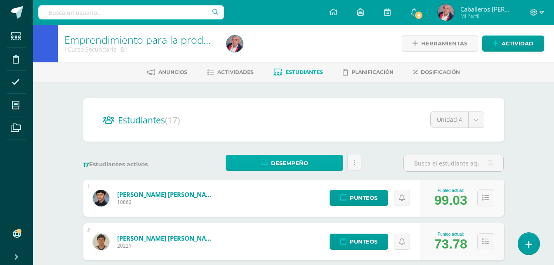 Image resolution: width=554 pixels, height=265 pixels. Describe the element at coordinates (167, 72) in the screenshot. I see `a: Anuncios` at that location.